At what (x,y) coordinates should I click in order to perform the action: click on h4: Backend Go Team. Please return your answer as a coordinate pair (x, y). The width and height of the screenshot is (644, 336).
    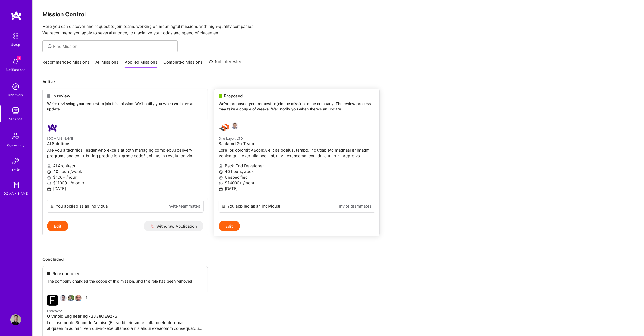
    Looking at the image, I should click on (297, 144).